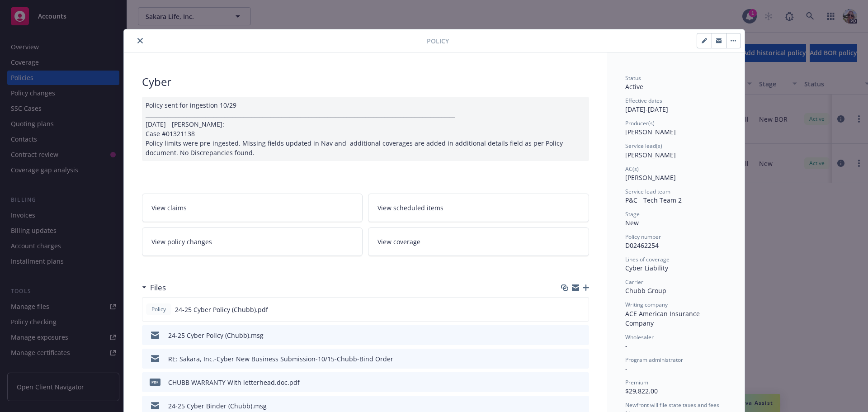  Describe the element at coordinates (169, 207) in the screenshot. I see `span: View claims` at that location.